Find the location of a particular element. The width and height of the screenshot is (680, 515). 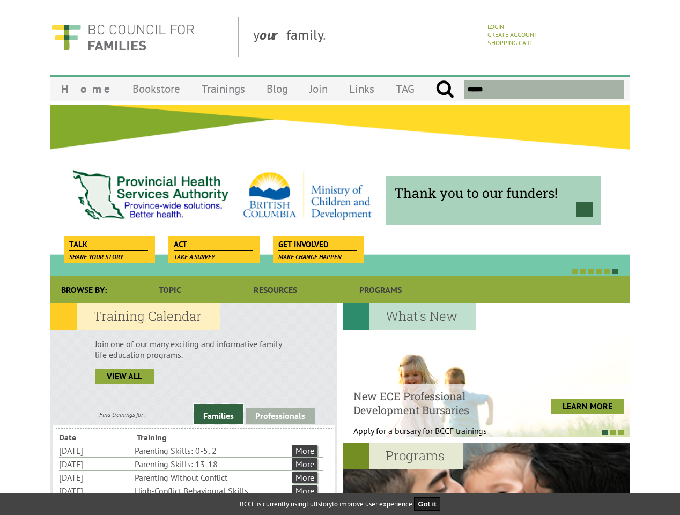

a: LEARN MORE is located at coordinates (587, 406).